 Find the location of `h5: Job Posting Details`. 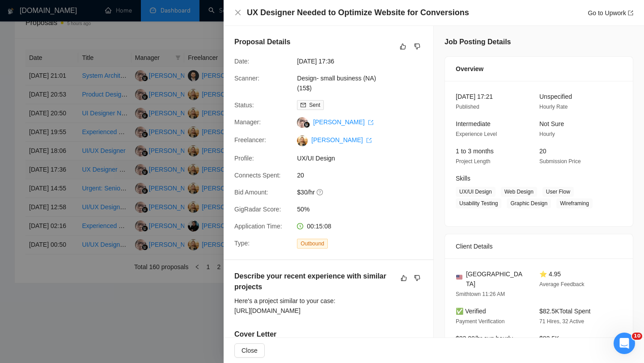

h5: Job Posting Details is located at coordinates (478, 42).